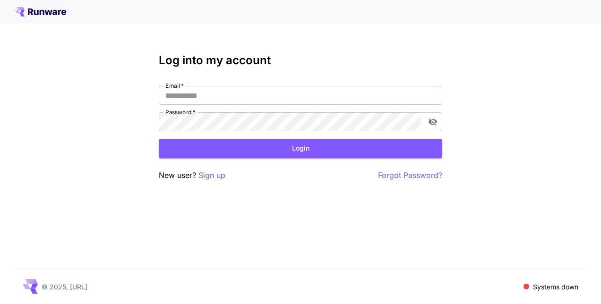 The width and height of the screenshot is (601, 304). I want to click on label: Password, so click(180, 112).